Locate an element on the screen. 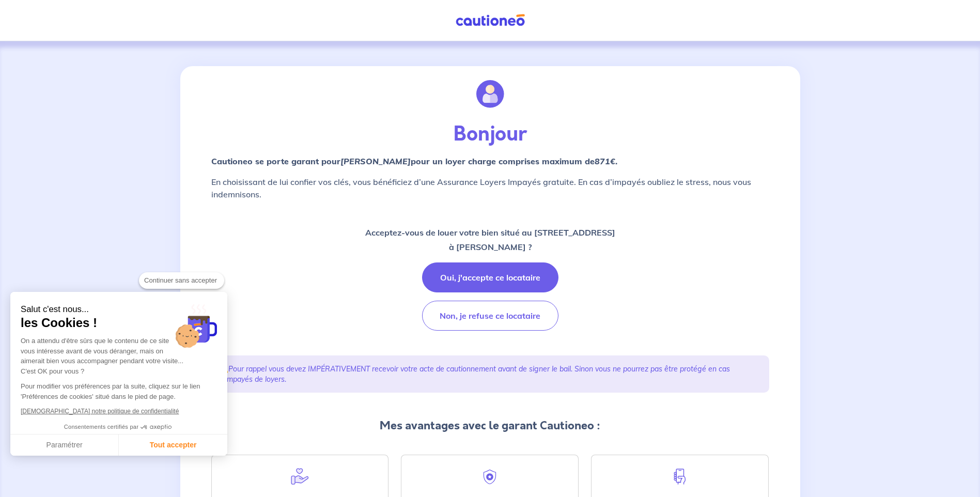 This screenshot has width=980, height=497. strong: Cautioneo se porte garant pour pour un loyer charge comprises maximum de . is located at coordinates (415, 161).